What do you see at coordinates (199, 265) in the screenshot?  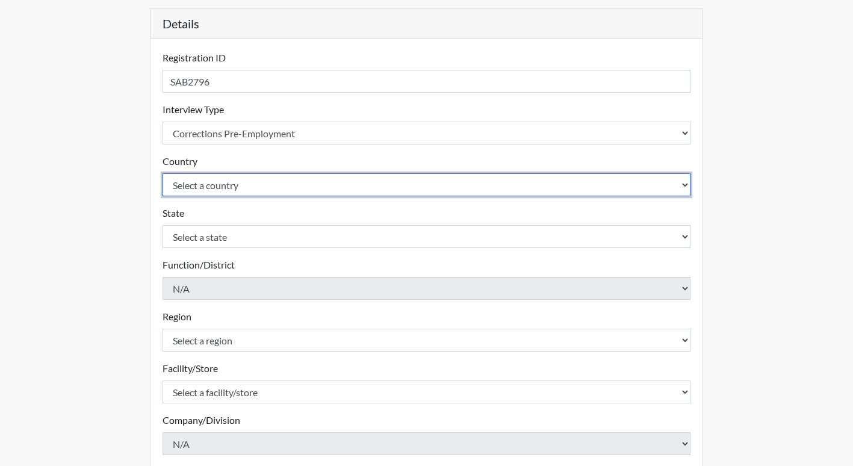 I see `label: Function/District` at bounding box center [199, 265].